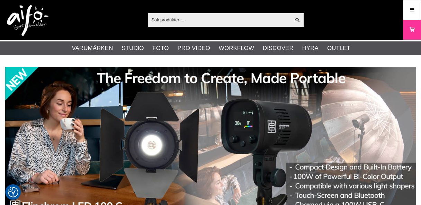 This screenshot has width=421, height=205. Describe the element at coordinates (219, 20) in the screenshot. I see `input: Sök produkter ...` at that location.